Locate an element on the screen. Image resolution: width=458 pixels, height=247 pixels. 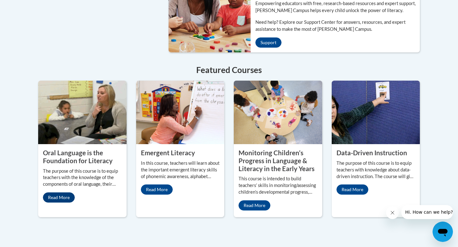
property: Emergent Literacy is located at coordinates (168, 153).